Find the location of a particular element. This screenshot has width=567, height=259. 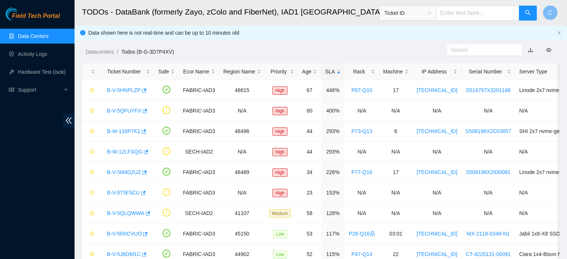

a: B-V-5R0CVUO is located at coordinates (124, 234).